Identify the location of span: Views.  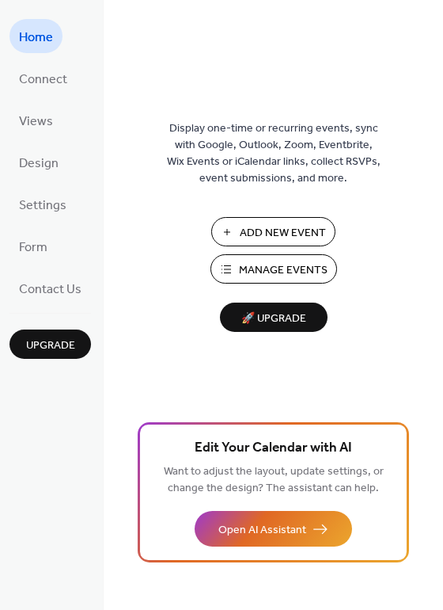
(36, 121).